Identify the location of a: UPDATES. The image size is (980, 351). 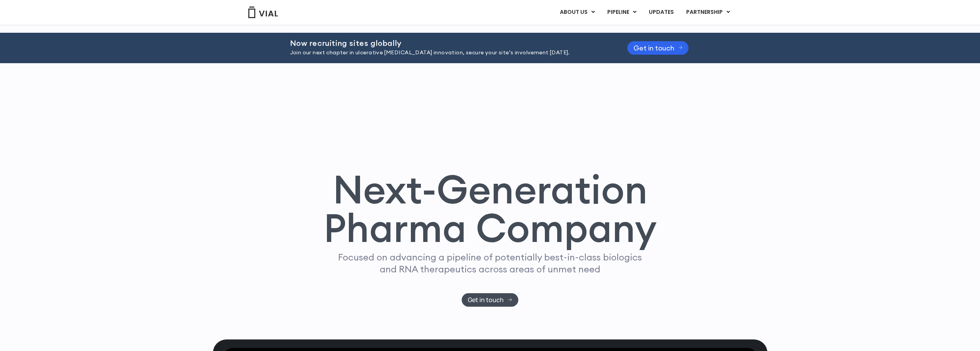
(661, 12).